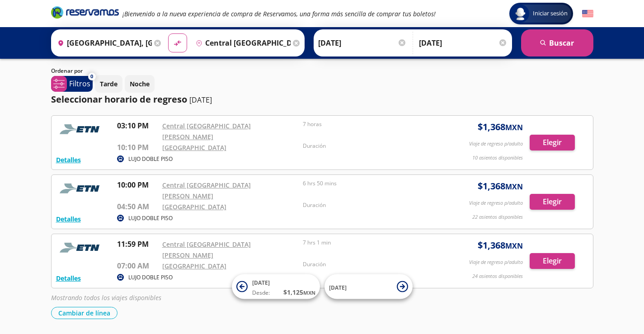 Image resolution: width=644 pixels, height=334 pixels. Describe the element at coordinates (299, 292) in the screenshot. I see `span: $ 1,125` at that location.